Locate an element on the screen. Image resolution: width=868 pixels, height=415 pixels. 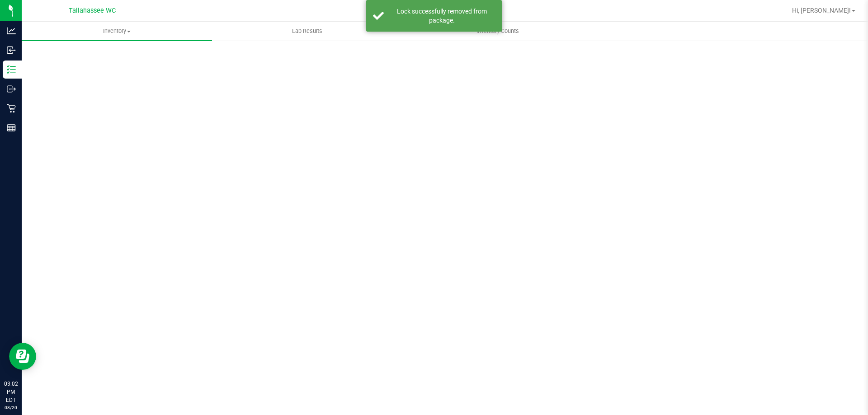
inline-svg: Reports is located at coordinates (11, 128).